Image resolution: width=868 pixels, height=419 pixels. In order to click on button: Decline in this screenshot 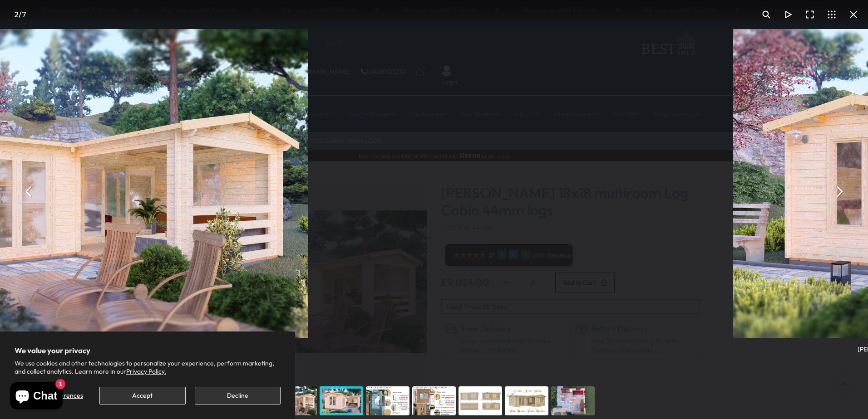, I will do `click(238, 396)`.